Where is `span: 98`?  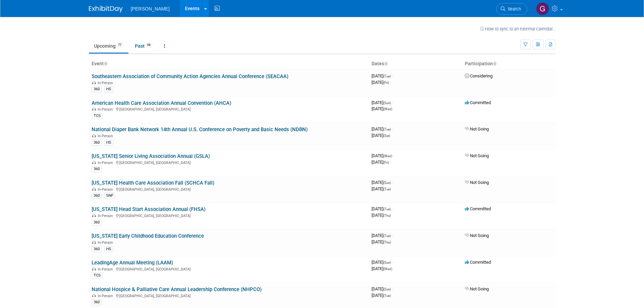 span: 98 is located at coordinates (149, 45).